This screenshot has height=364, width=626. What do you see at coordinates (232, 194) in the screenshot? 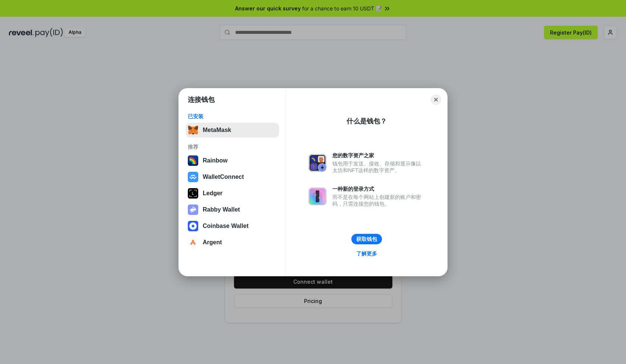
I see `button: Ledger` at bounding box center [232, 194].